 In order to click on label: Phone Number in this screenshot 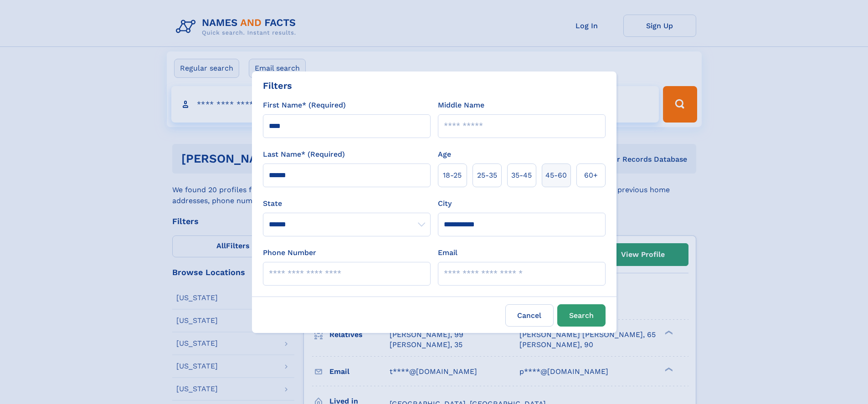, I will do `click(289, 253)`.